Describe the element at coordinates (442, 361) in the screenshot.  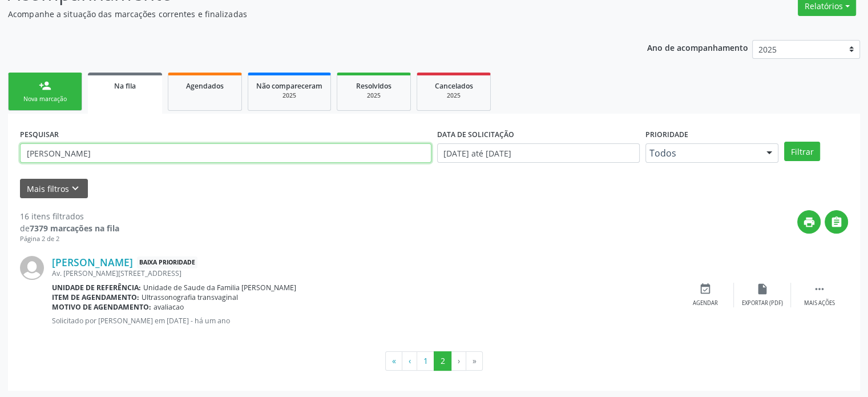
I see `button: Go to page 2` at that location.